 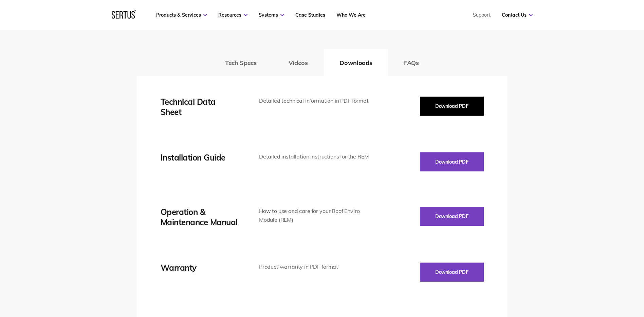 What do you see at coordinates (583, 278) in the screenshot?
I see `div: Chat Widget` at bounding box center [583, 278].